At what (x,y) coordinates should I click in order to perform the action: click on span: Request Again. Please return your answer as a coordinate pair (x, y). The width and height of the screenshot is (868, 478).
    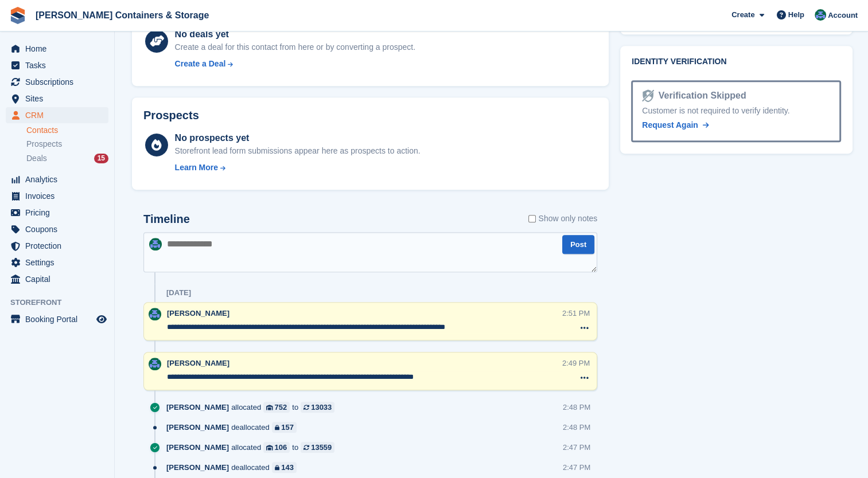
    Looking at the image, I should click on (670, 125).